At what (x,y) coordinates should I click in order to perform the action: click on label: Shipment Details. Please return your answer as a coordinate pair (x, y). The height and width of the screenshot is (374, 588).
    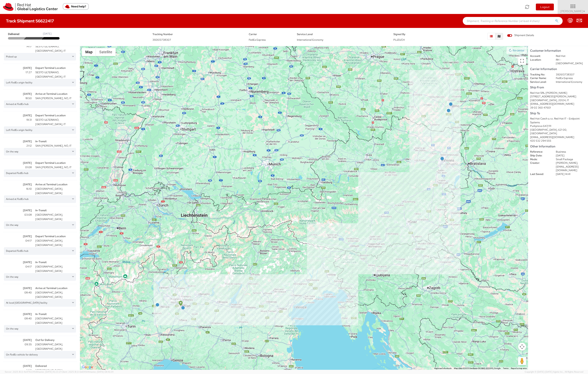
    Looking at the image, I should click on (520, 36).